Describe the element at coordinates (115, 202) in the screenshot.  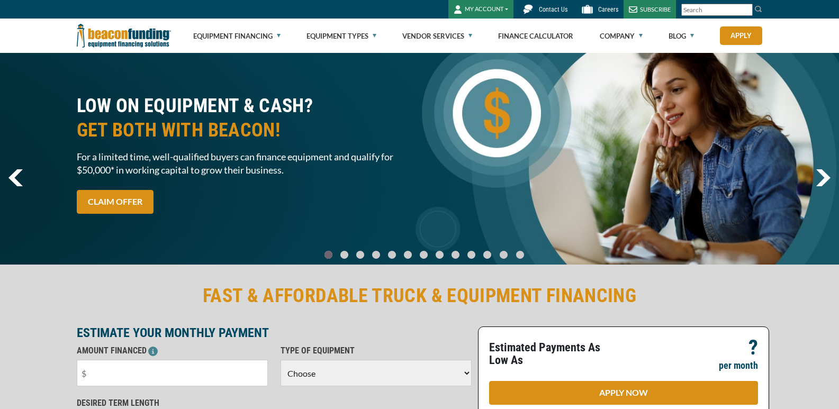
I see `a: CLAIM OFFER` at that location.